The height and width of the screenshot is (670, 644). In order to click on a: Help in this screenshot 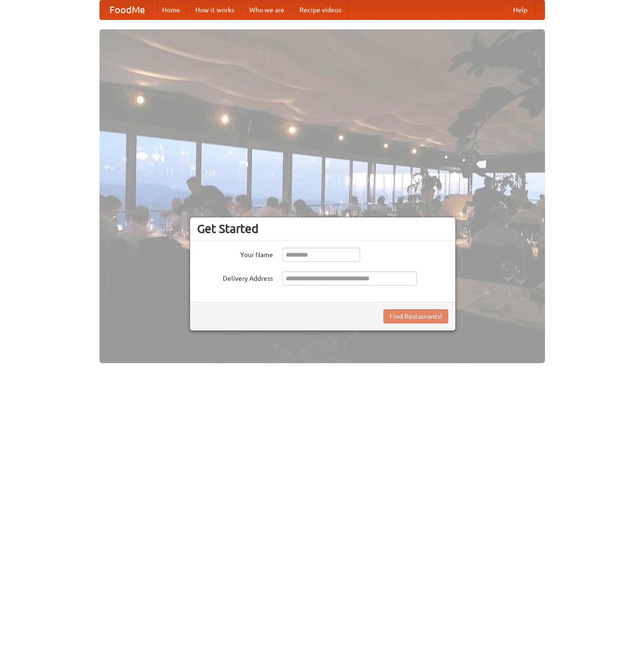, I will do `click(520, 10)`.